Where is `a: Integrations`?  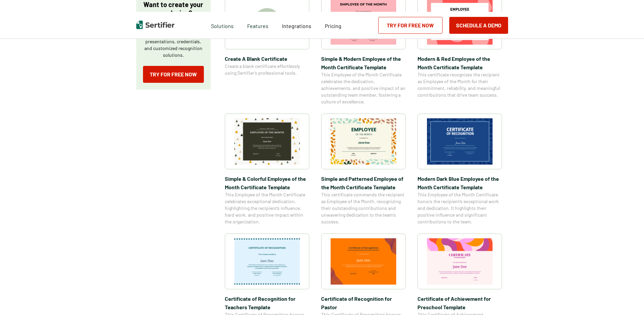
a: Integrations is located at coordinates (297, 25).